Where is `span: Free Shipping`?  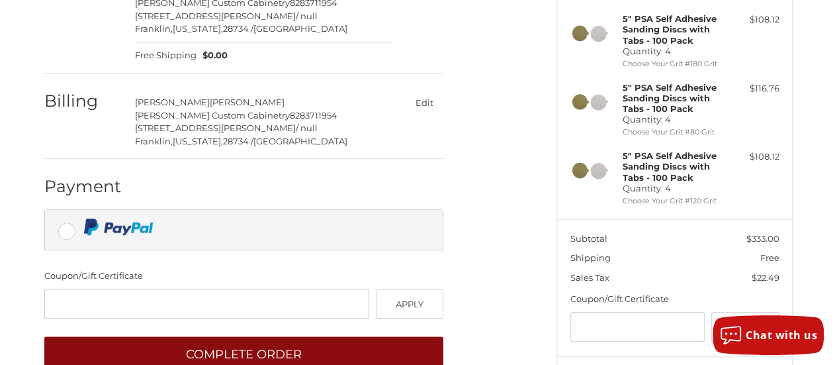
span: Free Shipping is located at coordinates (165, 56).